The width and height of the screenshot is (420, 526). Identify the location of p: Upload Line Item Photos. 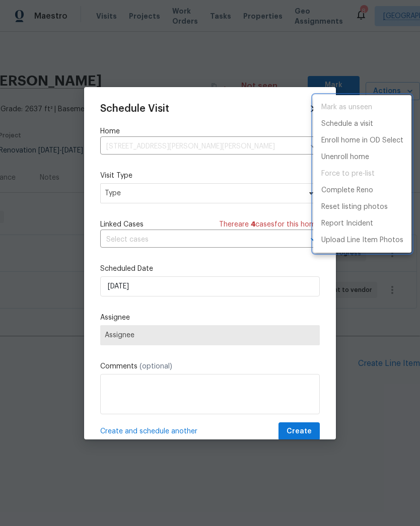
(362, 240).